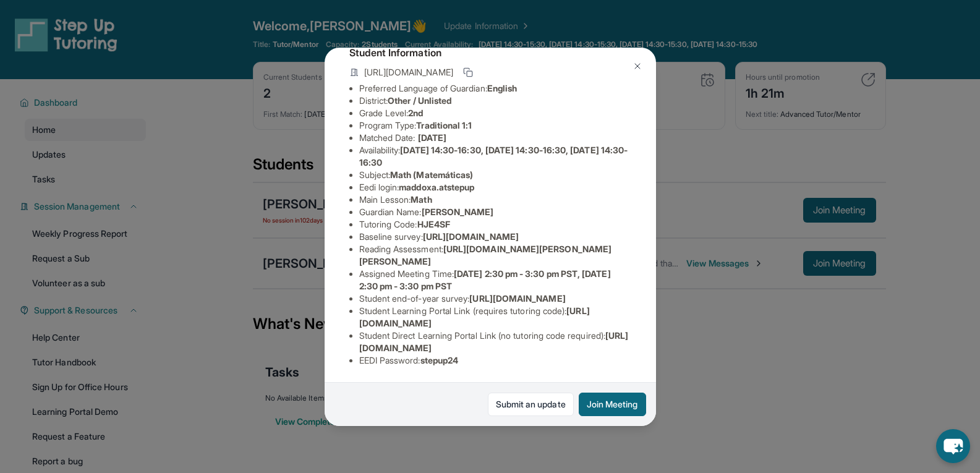  Describe the element at coordinates (496, 212) in the screenshot. I see `li: Guardian Name :` at that location.